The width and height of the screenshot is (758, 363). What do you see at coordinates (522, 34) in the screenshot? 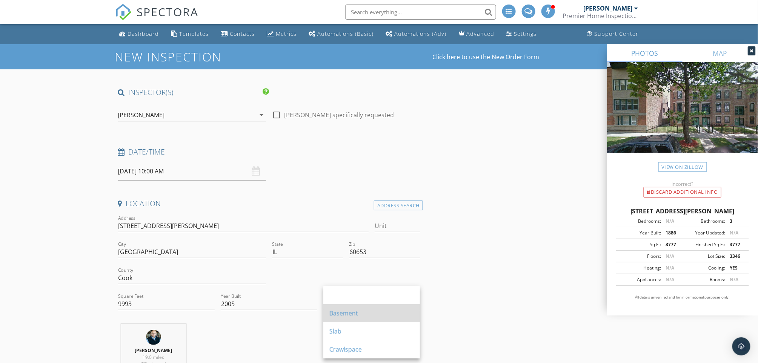
I see `a: Settings` at bounding box center [522, 34].